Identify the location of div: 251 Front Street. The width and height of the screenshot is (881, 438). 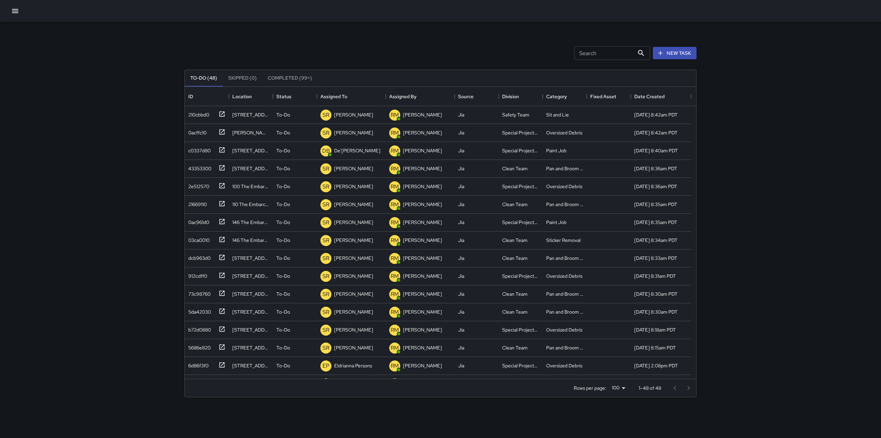
(251, 150).